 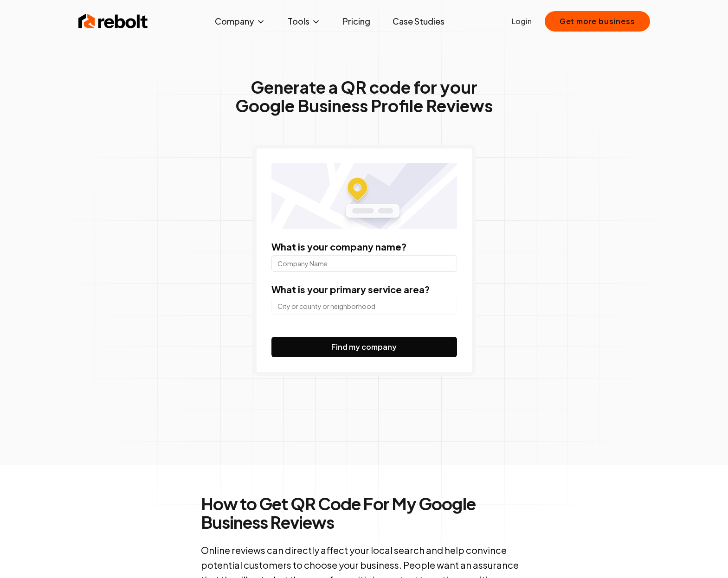 I want to click on input: Company Name, so click(x=364, y=264).